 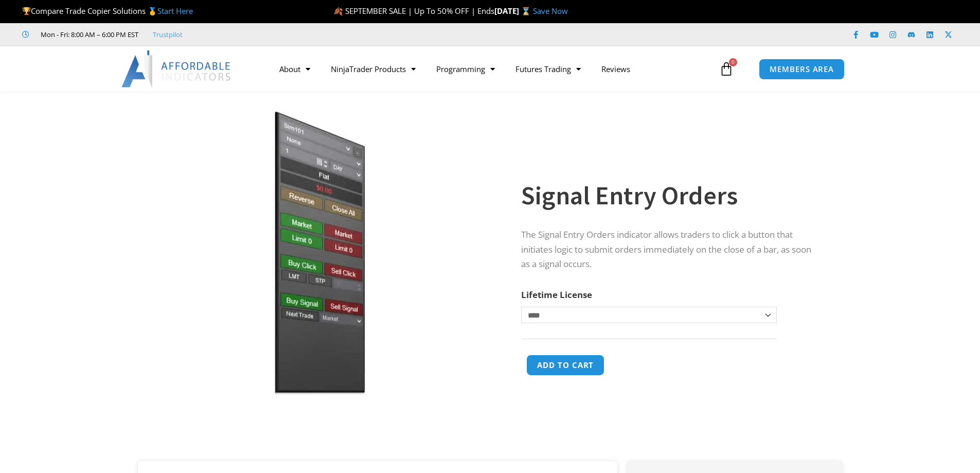 What do you see at coordinates (551, 11) in the screenshot?
I see `a: Save Now` at bounding box center [551, 11].